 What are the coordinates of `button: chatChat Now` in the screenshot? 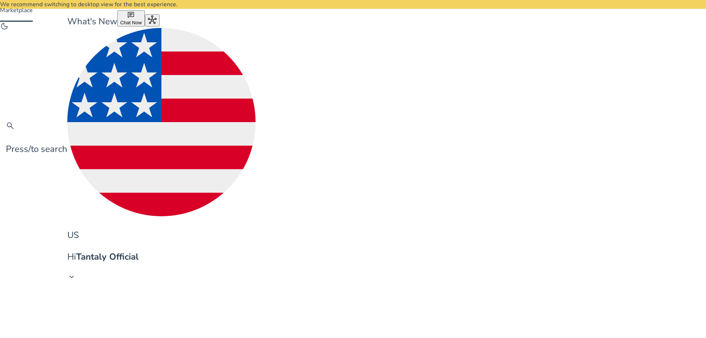 It's located at (131, 18).